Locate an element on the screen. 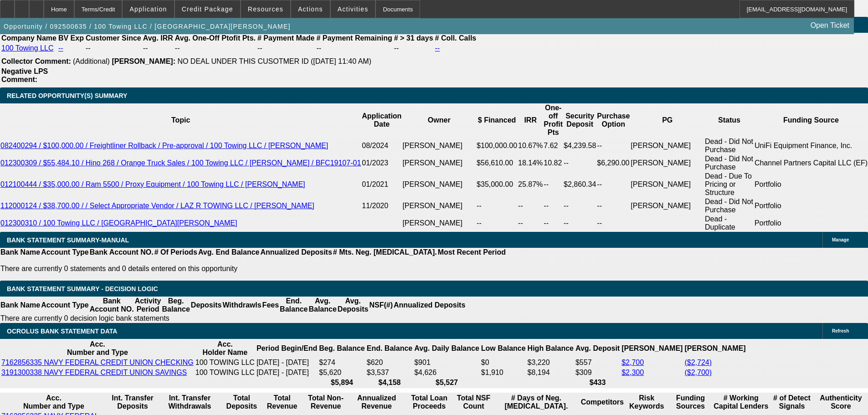 This screenshot has width=868, height=415. td: $1,910 is located at coordinates (503, 373).